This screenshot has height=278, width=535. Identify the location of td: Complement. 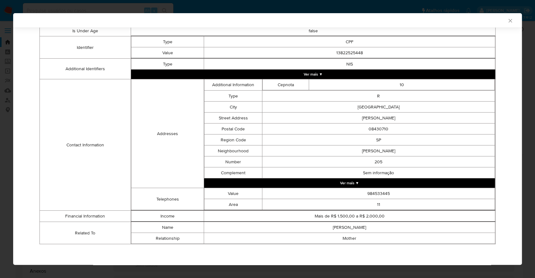
(233, 173).